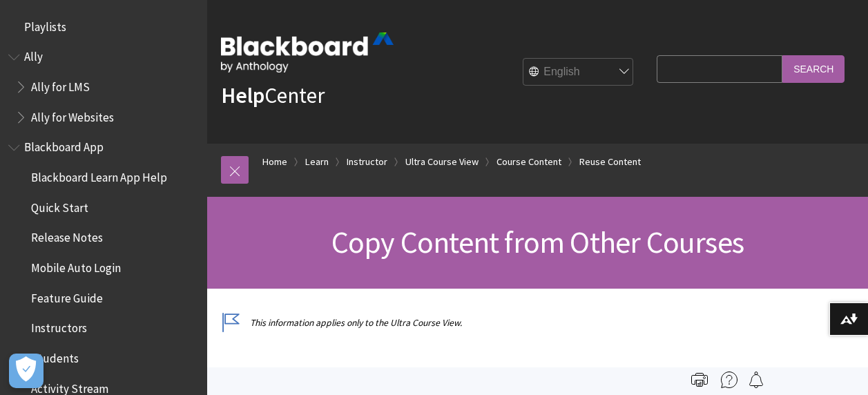  Describe the element at coordinates (64, 145) in the screenshot. I see `span: Blackboard App` at that location.